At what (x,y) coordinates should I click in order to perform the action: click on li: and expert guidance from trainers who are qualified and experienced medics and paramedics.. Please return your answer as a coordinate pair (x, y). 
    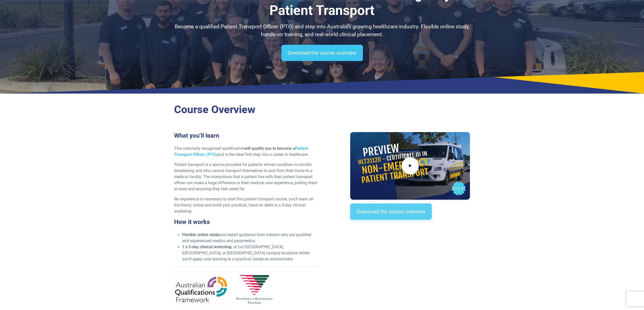
    Looking at the image, I should click on (251, 238).